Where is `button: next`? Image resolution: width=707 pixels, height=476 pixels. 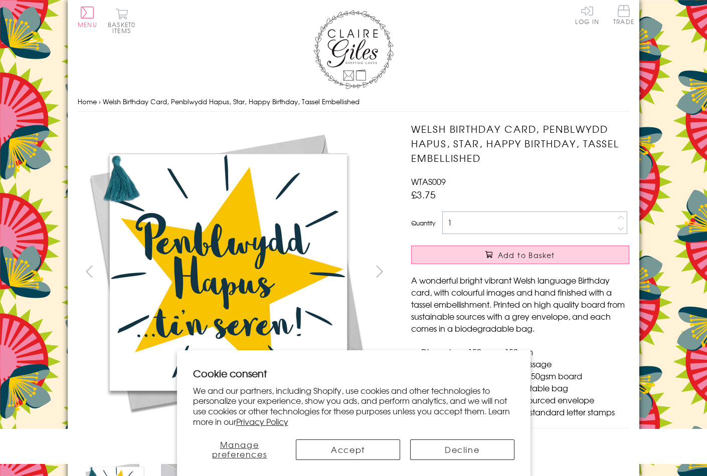 button: next is located at coordinates (379, 271).